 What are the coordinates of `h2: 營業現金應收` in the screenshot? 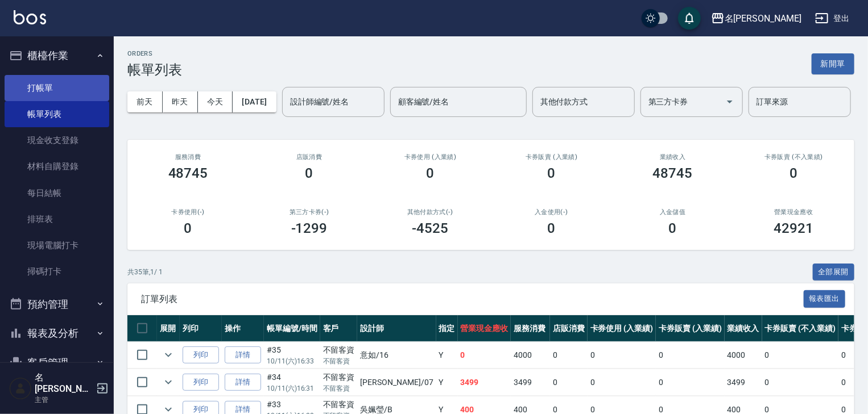 It's located at (793, 212).